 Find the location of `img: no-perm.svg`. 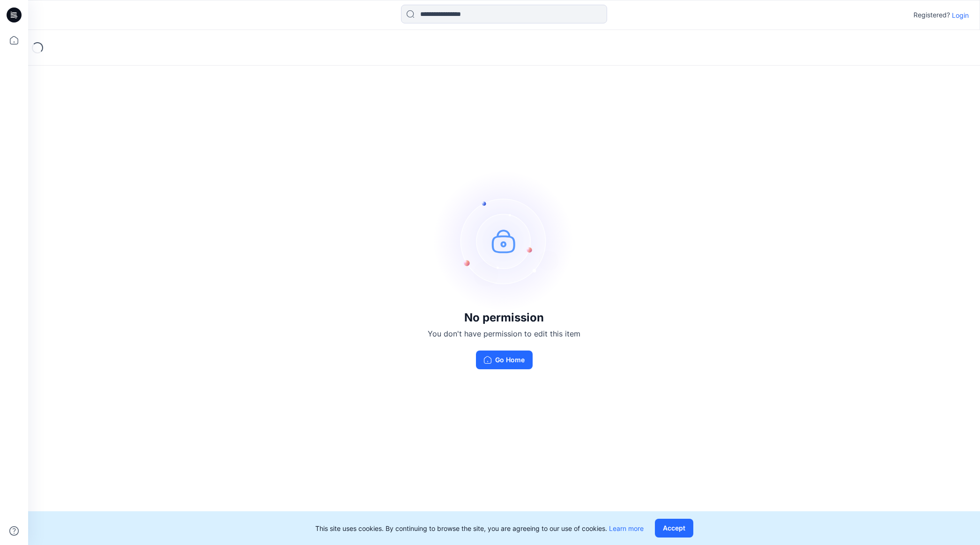

img: no-perm.svg is located at coordinates (504, 241).